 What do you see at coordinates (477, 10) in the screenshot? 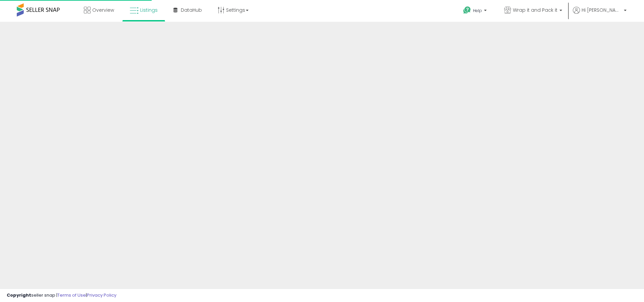
I see `span: Help` at bounding box center [477, 10].